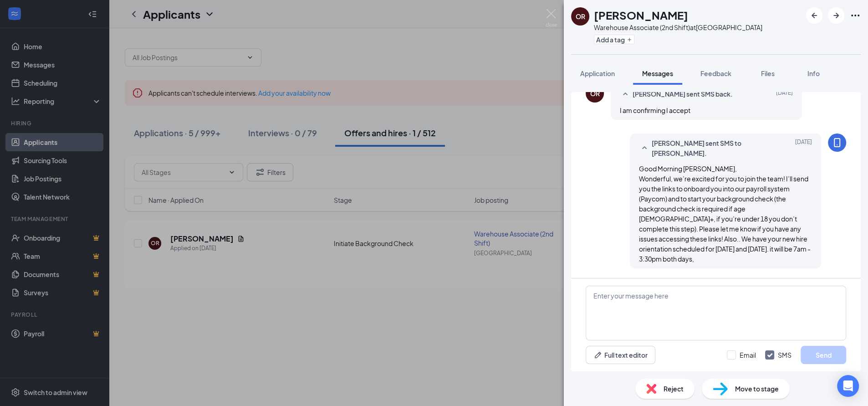 Image resolution: width=868 pixels, height=406 pixels. What do you see at coordinates (823, 355) in the screenshot?
I see `button: Send` at bounding box center [823, 355].